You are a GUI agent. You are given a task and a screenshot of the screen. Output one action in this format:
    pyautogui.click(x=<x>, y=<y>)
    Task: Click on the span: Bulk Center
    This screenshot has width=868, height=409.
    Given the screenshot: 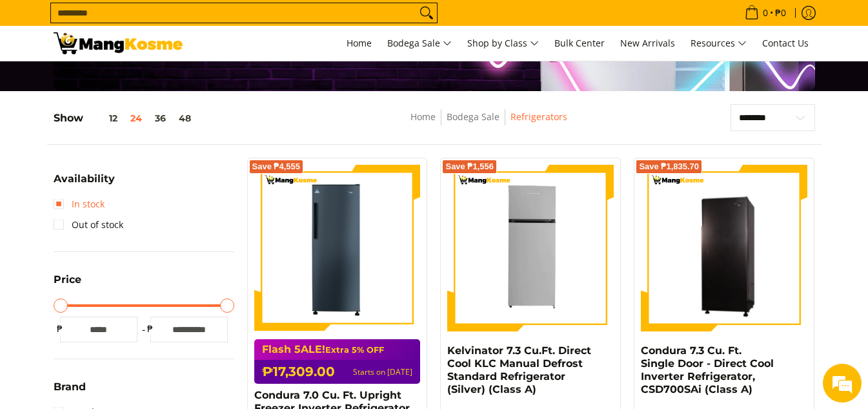 What is the action you would take?
    pyautogui.click(x=579, y=43)
    